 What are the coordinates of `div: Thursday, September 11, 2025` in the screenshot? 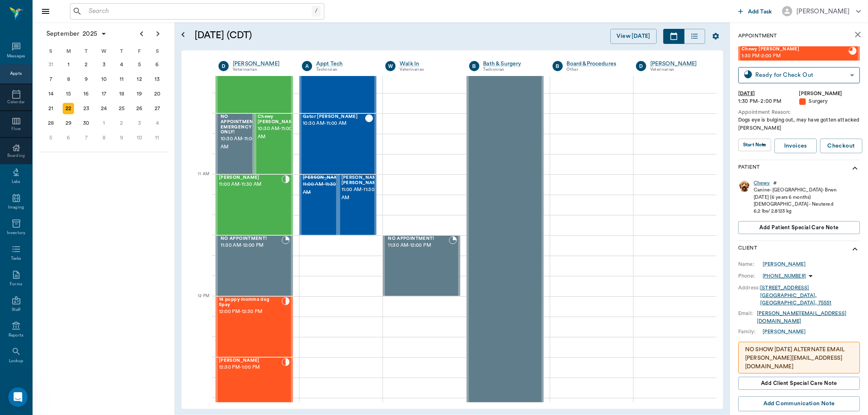 It's located at (121, 79).